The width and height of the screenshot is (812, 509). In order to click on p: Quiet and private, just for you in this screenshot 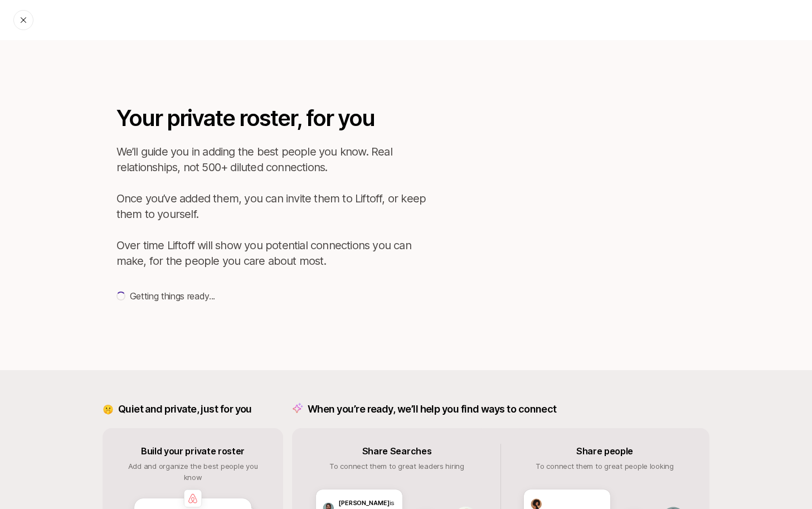, I will do `click(185, 409)`.